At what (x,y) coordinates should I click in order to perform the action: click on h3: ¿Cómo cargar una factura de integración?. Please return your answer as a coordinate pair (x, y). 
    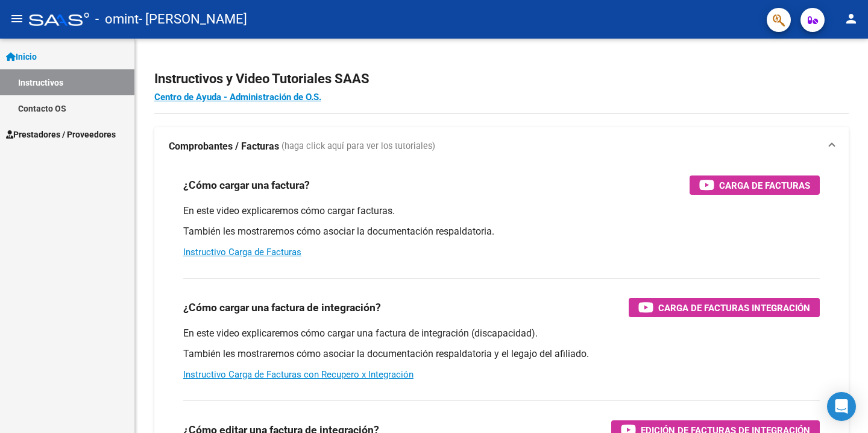
    Looking at the image, I should click on (282, 307).